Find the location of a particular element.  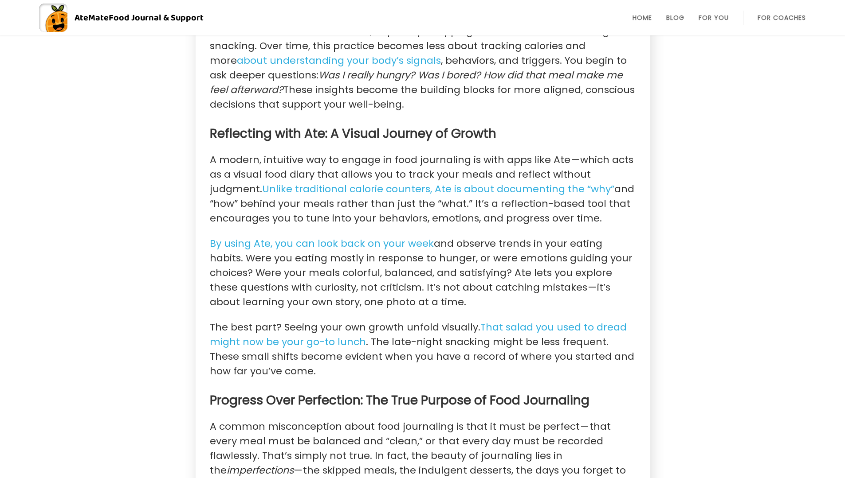

p: When you journal your food choices, you start to notice patterns. Maybe you always reach for swee... is located at coordinates (423, 60).